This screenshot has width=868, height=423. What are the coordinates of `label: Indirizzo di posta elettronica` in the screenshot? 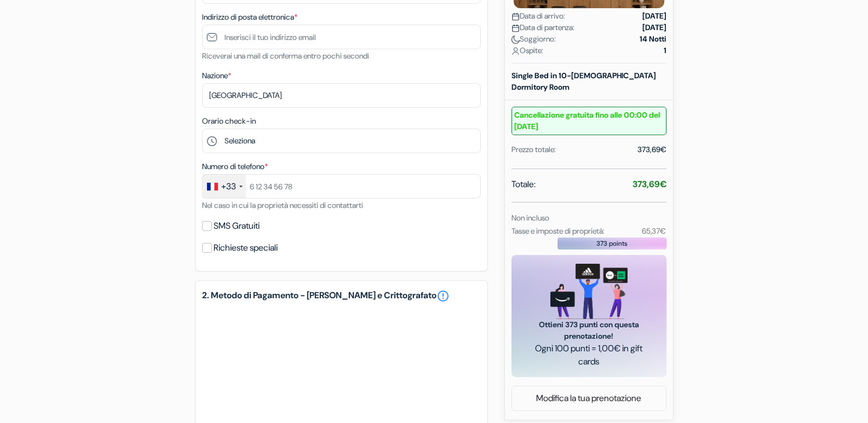 It's located at (249, 17).